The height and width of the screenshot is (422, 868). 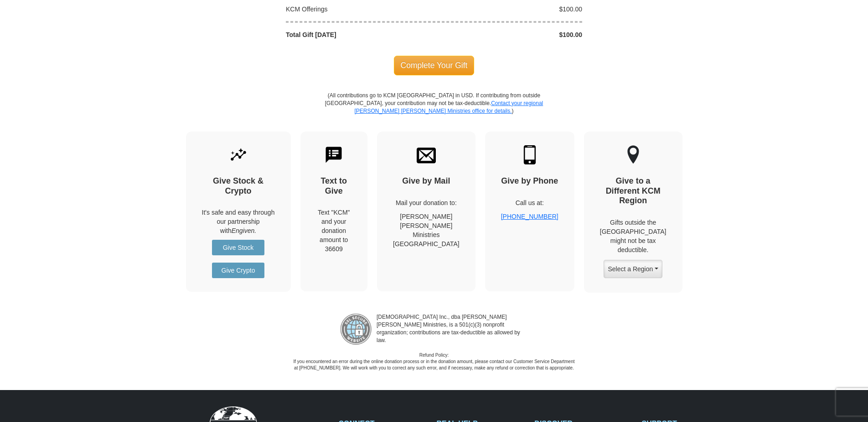 I want to click on img: envelope.svg, so click(x=426, y=155).